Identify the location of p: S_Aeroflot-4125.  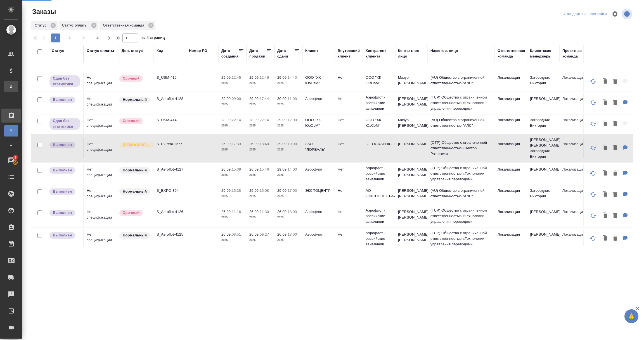
(170, 235).